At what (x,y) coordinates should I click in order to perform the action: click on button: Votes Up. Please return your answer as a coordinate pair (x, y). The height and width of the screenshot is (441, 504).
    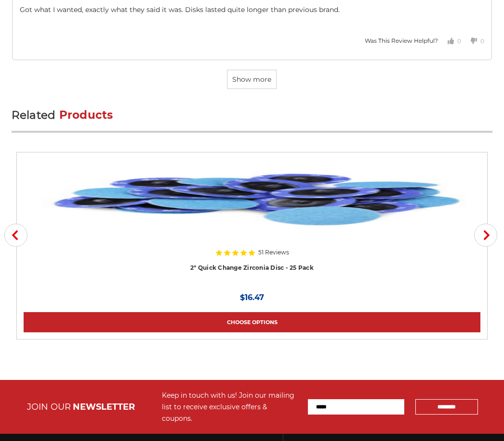
    Looking at the image, I should click on (449, 41).